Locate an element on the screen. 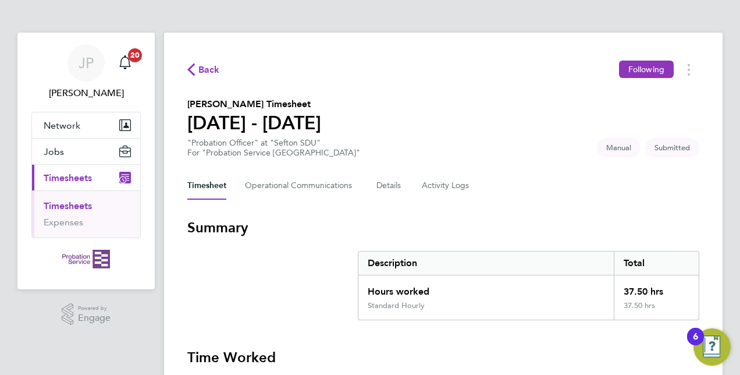 The image size is (740, 375). button: Timesheets Menu is located at coordinates (689, 69).